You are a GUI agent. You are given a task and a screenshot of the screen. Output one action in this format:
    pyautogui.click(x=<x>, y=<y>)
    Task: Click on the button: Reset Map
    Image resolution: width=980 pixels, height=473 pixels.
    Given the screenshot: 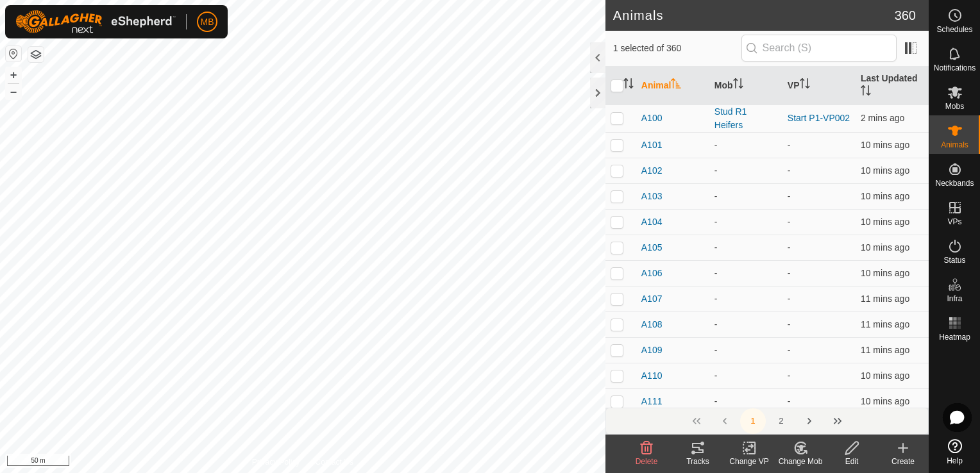 What is the action you would take?
    pyautogui.click(x=13, y=53)
    